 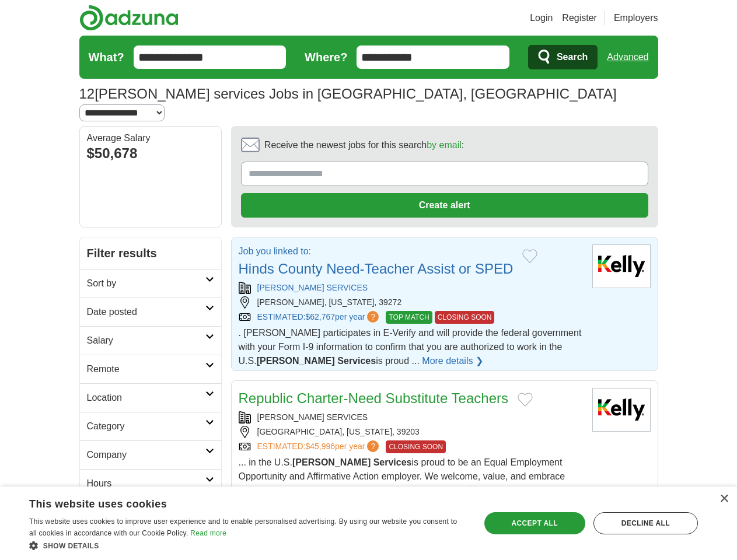 What do you see at coordinates (319, 317) in the screenshot?
I see `a: ESTIMATED:$62,767per year?` at bounding box center [319, 317].